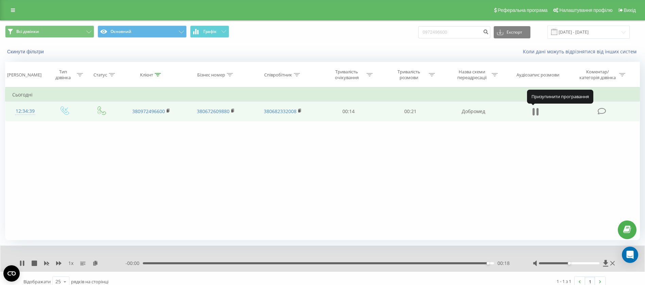  What do you see at coordinates (538, 75) in the screenshot?
I see `div: Аудіозапис розмови` at bounding box center [538, 75].